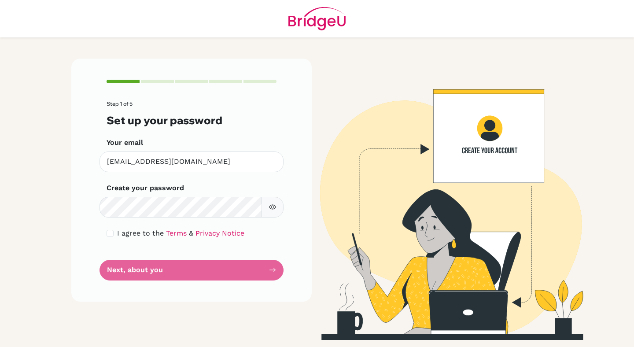  I want to click on input: Insert your email*, so click(191, 162).